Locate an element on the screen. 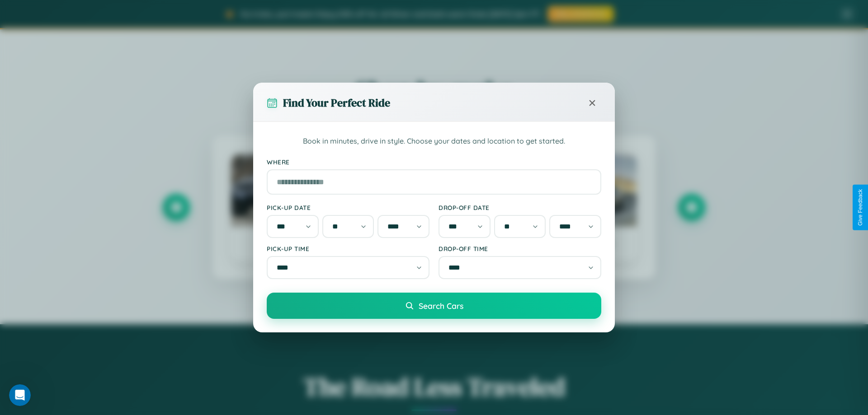 The image size is (868, 415). label: Where is located at coordinates (434, 162).